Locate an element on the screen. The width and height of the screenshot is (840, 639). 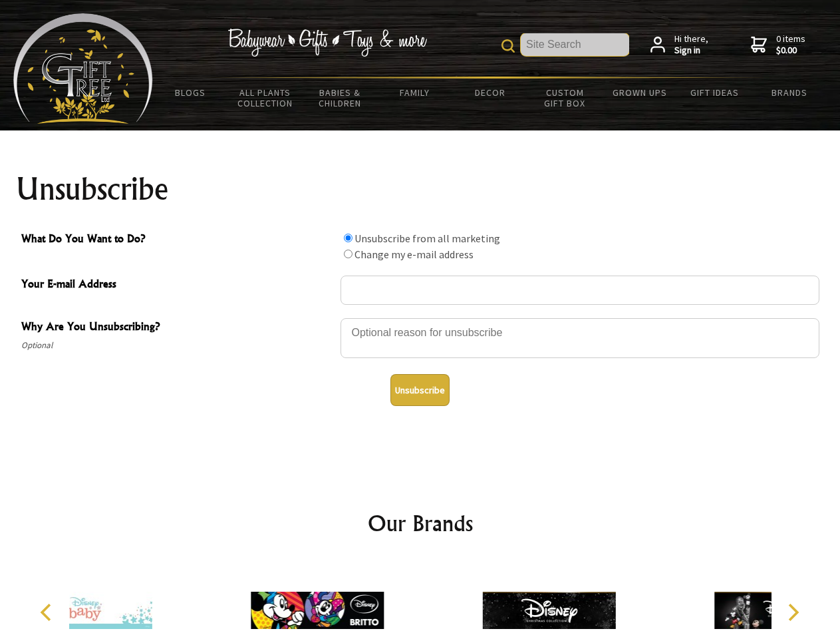
textarea: Why Are You Unsubscribing? is located at coordinates (580, 338).